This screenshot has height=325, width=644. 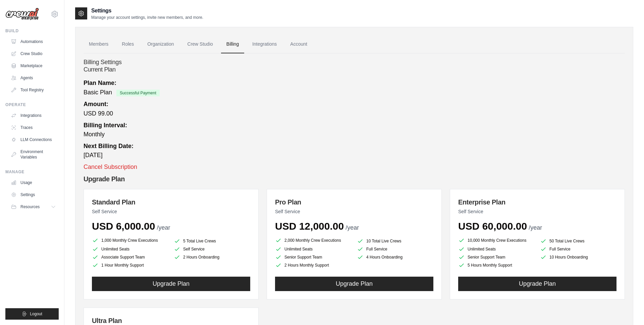 What do you see at coordinates (537, 202) in the screenshot?
I see `h3: Enterprise Plan` at bounding box center [537, 202].